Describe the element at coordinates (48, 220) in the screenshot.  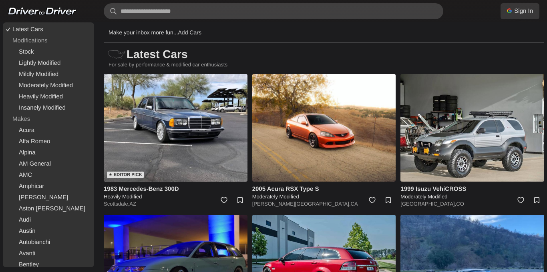
I see `a: Audi` at that location.